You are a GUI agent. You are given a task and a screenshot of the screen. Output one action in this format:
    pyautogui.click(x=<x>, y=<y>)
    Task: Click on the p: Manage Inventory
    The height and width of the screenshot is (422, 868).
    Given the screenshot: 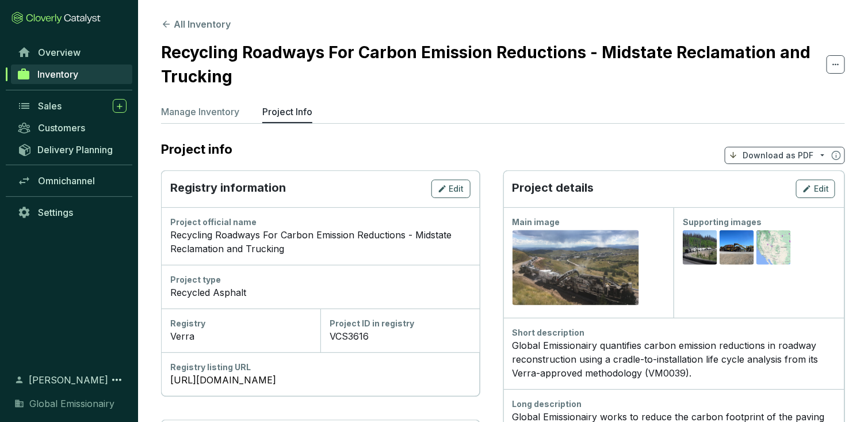 What is the action you would take?
    pyautogui.click(x=200, y=112)
    